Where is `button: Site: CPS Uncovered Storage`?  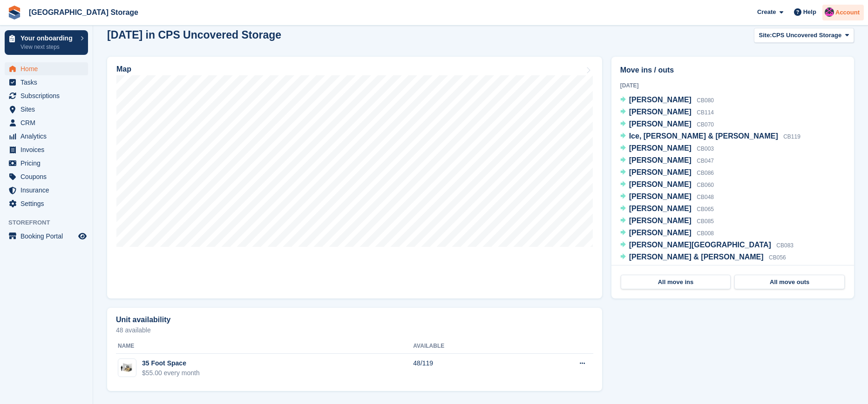 button: Site: CPS Uncovered Storage is located at coordinates (804, 35).